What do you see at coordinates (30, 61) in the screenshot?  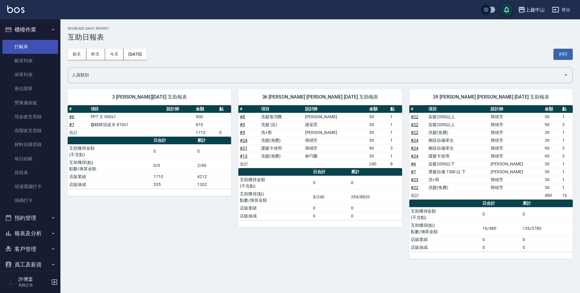 I see `a: 帳單列表` at bounding box center [30, 61].